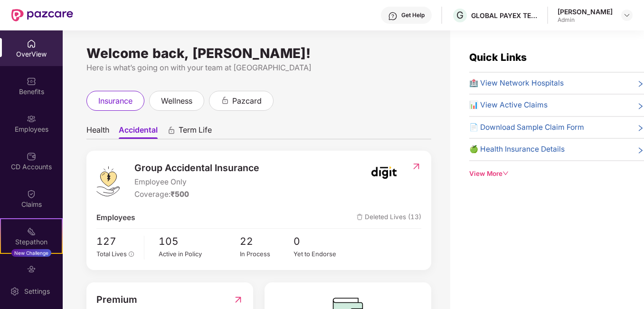 The image size is (644, 309). Describe the element at coordinates (31, 81) in the screenshot. I see `img: svg+xml;base64,PHN2ZyBpZD0iQmVuZWZpdHMiIHhtbG5zPSJodHRwOi8vd3d3LnczLm9yZy8yMDAwL3N2ZyIgd2lkdGg9Ij...` at that location.